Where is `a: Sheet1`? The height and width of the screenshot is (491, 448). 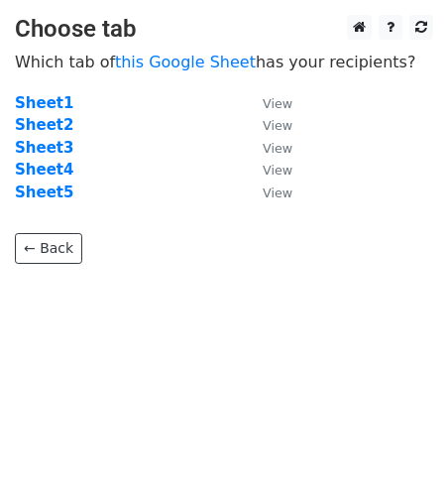
a: Sheet1 is located at coordinates (44, 103).